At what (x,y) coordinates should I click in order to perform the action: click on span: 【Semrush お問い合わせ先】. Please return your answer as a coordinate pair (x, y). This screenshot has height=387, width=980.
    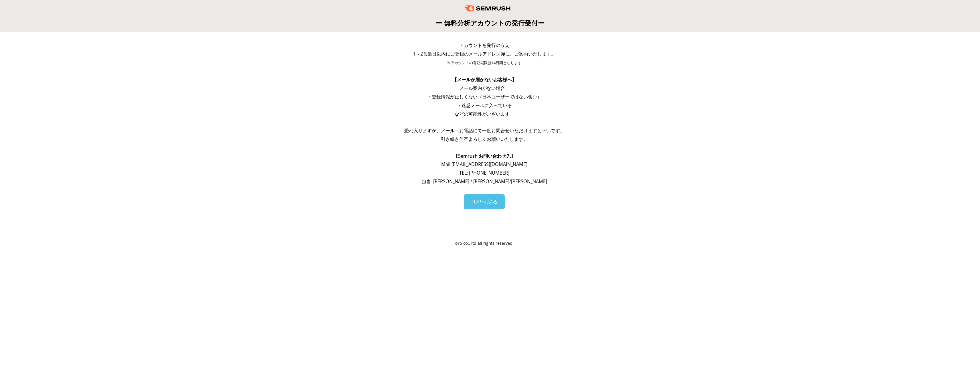
    Looking at the image, I should click on (485, 156).